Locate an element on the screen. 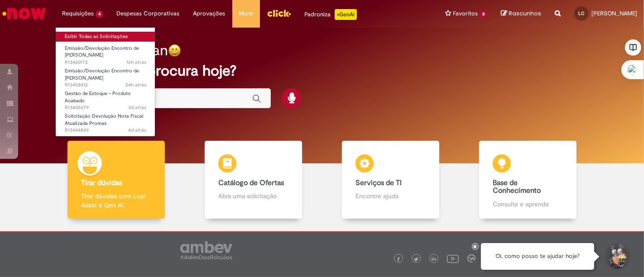 Image resolution: width=644 pixels, height=277 pixels. img: logo_footer_youtube.png is located at coordinates (453, 259).